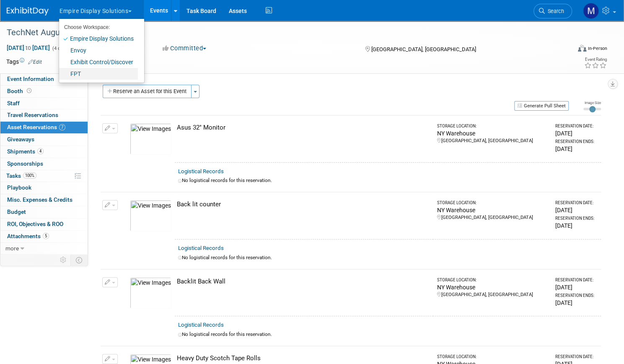 This screenshot has width=624, height=364. I want to click on span: to, so click(28, 47).